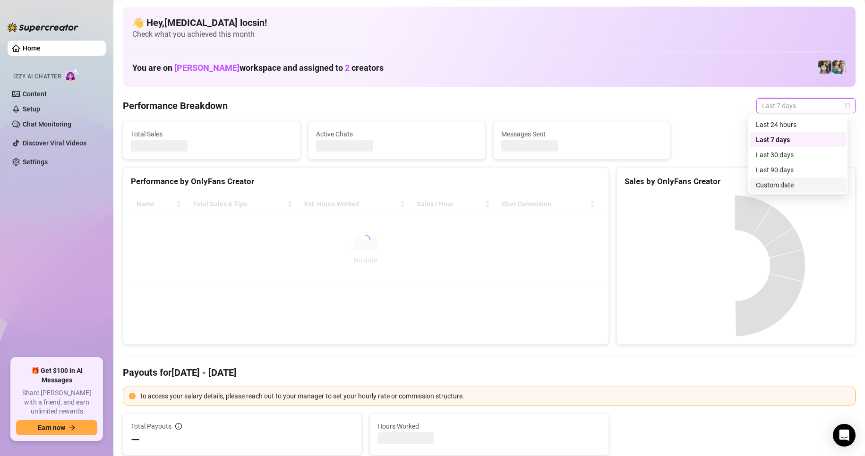  What do you see at coordinates (797, 125) in the screenshot?
I see `div: Last 24 hours` at bounding box center [797, 125].